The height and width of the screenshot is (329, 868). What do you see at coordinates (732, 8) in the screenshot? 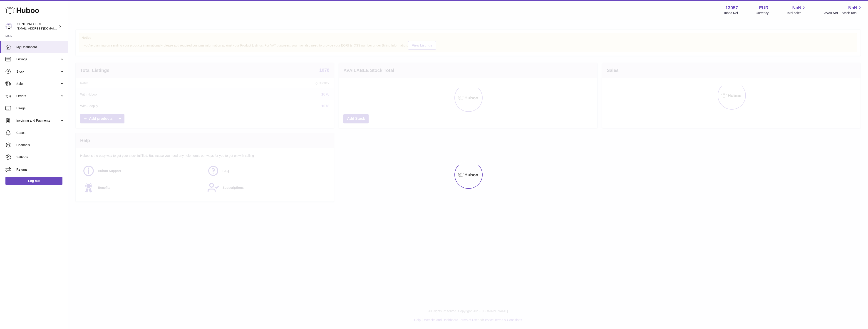
I see `strong: 13057` at bounding box center [732, 8].